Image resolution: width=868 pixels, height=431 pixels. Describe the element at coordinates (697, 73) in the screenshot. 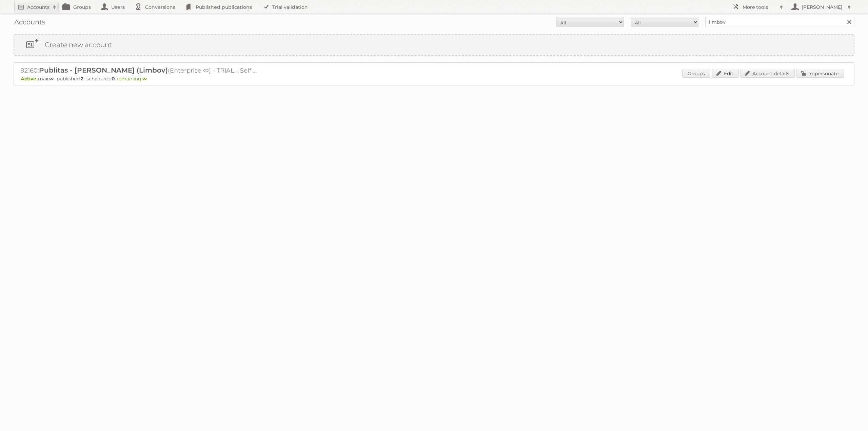

I see `a: Groups` at that location.